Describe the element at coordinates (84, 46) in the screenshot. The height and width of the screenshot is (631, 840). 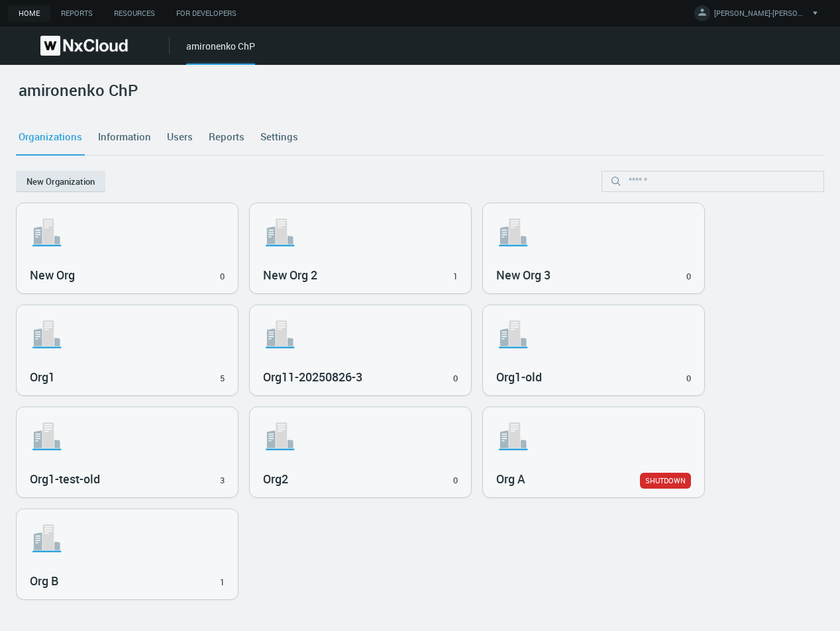
I see `img: Nx Cloud logo` at that location.